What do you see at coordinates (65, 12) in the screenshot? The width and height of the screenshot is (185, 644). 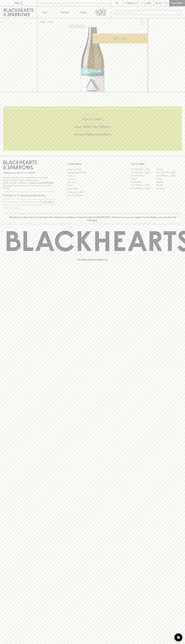 I see `p: Tastings` at bounding box center [65, 12].